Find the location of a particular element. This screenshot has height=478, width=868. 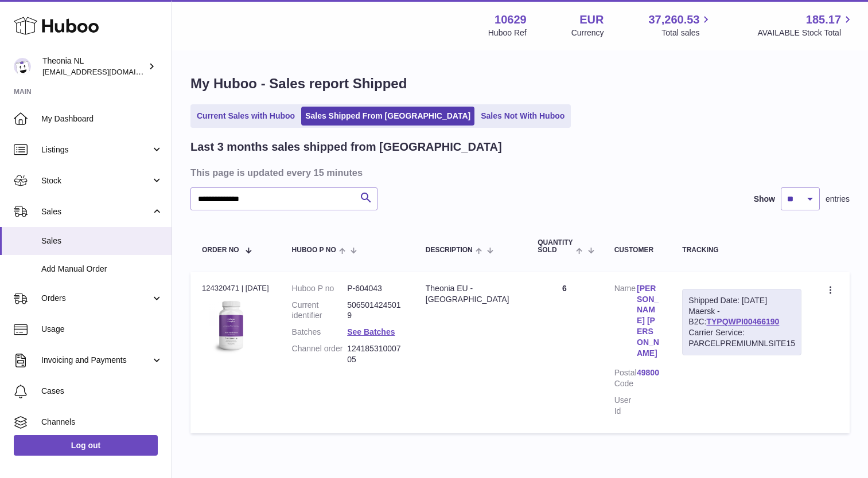

div: Maersk - B2C: is located at coordinates (742, 322).